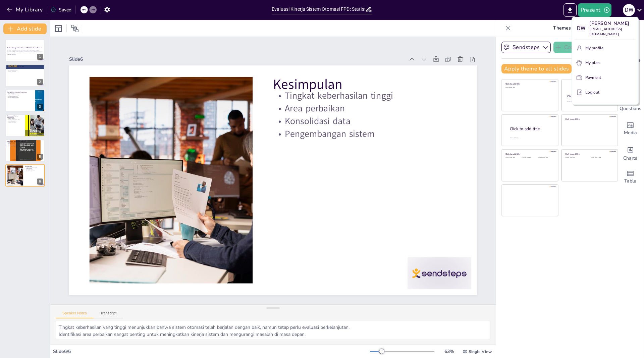 The image size is (644, 358). Describe the element at coordinates (605, 92) in the screenshot. I see `button: Log out` at that location.